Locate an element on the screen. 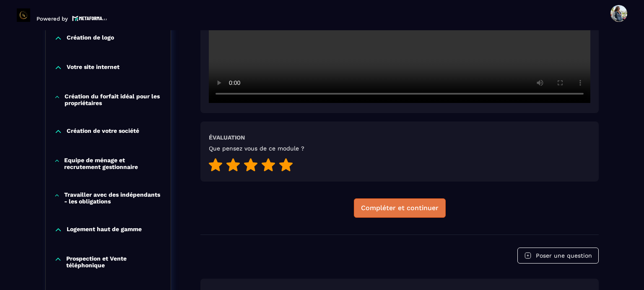 Image resolution: width=644 pixels, height=290 pixels. p: Création de votre société is located at coordinates (102, 132).